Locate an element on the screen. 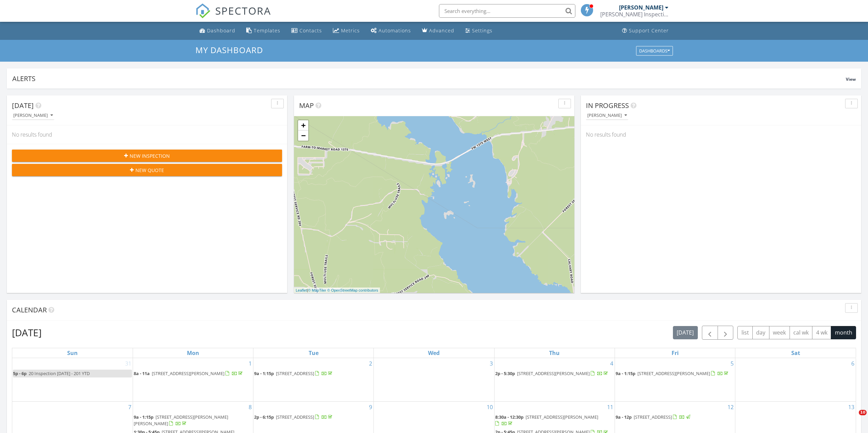 The width and height of the screenshot is (868, 433). span: 8a - 11a is located at coordinates (142, 373).